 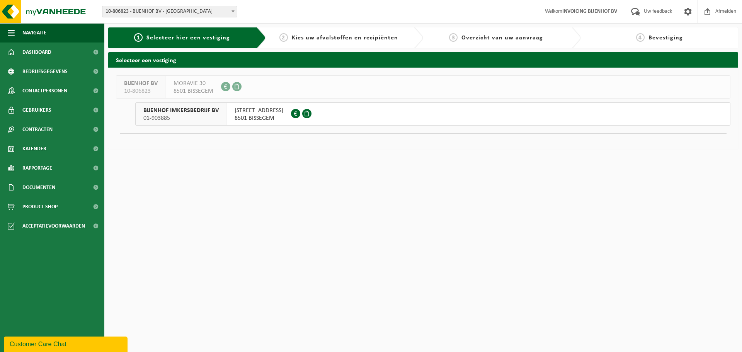 What do you see at coordinates (193, 83) in the screenshot?
I see `span: MORAVIE 30` at bounding box center [193, 83].